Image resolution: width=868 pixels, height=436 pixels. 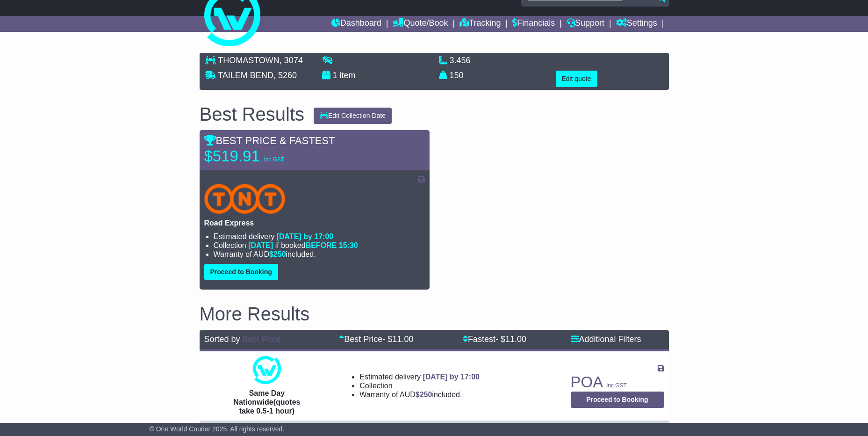 I want to click on p: $519.91, so click(x=262, y=156).